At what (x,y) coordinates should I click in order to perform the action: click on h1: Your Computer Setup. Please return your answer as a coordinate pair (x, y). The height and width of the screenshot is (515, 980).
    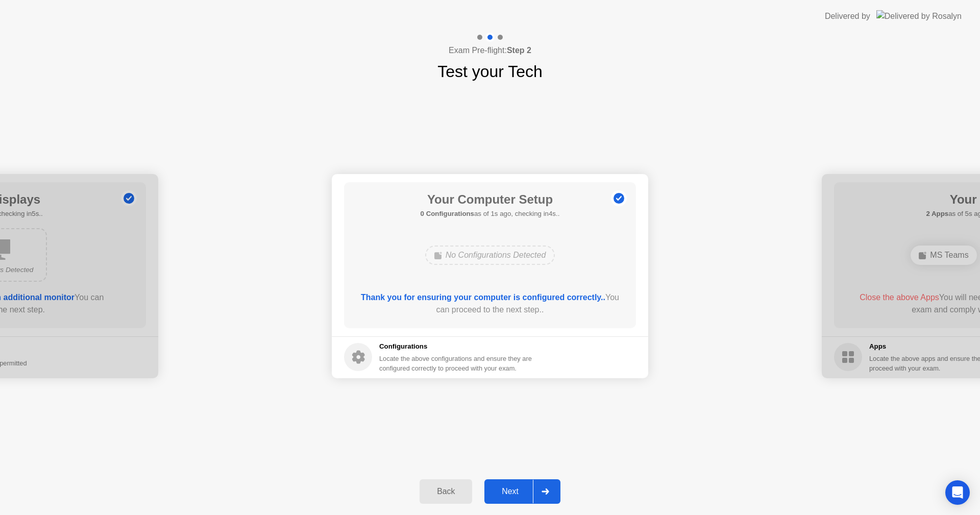
    Looking at the image, I should click on (490, 199).